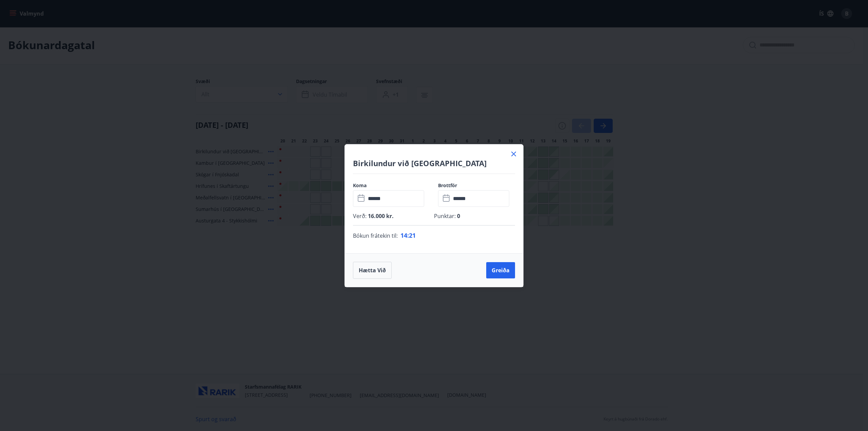 Image resolution: width=868 pixels, height=431 pixels. Describe the element at coordinates (376, 236) in the screenshot. I see `span: Bókun frátekin til :` at that location.